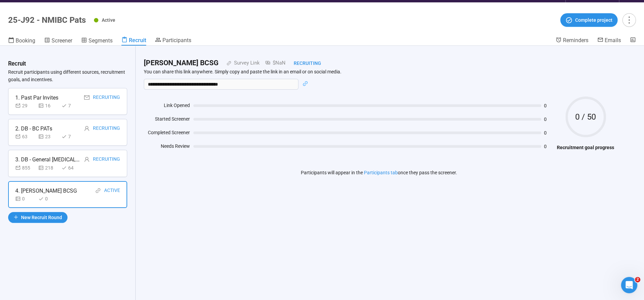  What do you see at coordinates (572, 41) in the screenshot?
I see `a: Reminders` at bounding box center [572, 41].